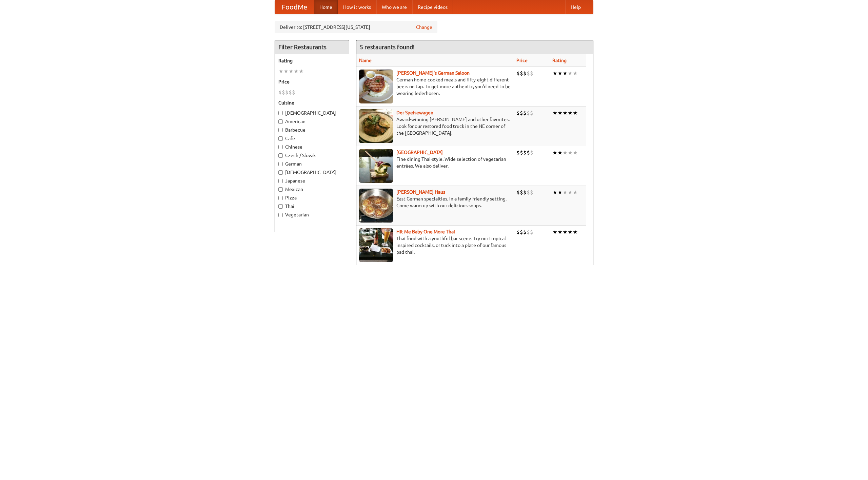 This screenshot has height=480, width=868. Describe the element at coordinates (312, 47) in the screenshot. I see `h4: Filter Restaurants` at that location.